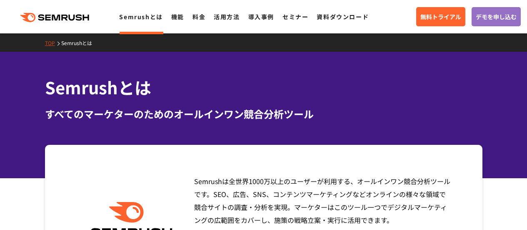 The width and height of the screenshot is (527, 230). Describe the element at coordinates (227, 17) in the screenshot. I see `a: 活用方法` at that location.